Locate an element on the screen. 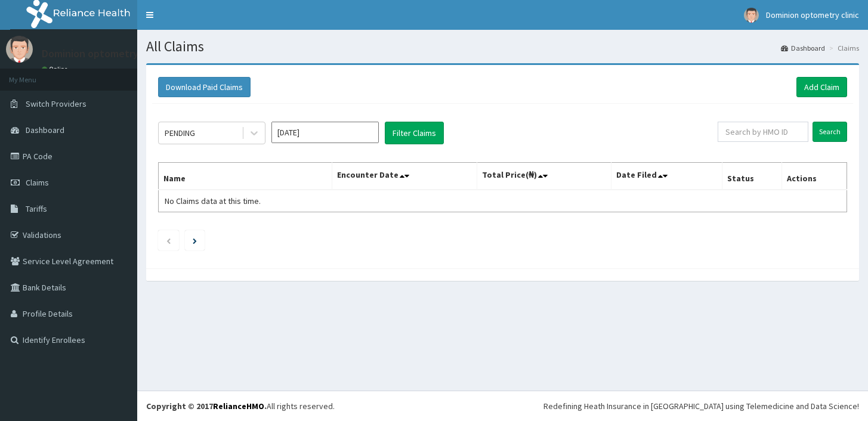 This screenshot has height=421, width=868. span: Switch Providers is located at coordinates (56, 104).